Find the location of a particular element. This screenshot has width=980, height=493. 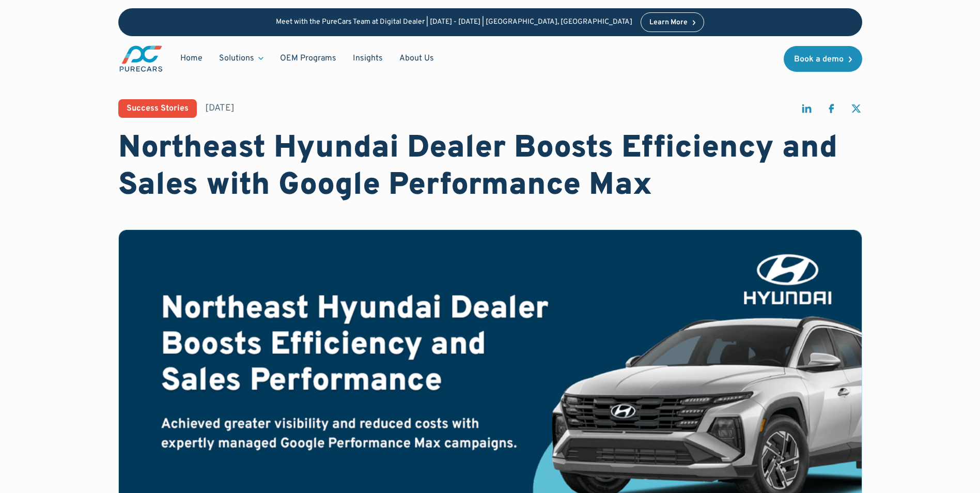

a: Learn More is located at coordinates (672, 23).